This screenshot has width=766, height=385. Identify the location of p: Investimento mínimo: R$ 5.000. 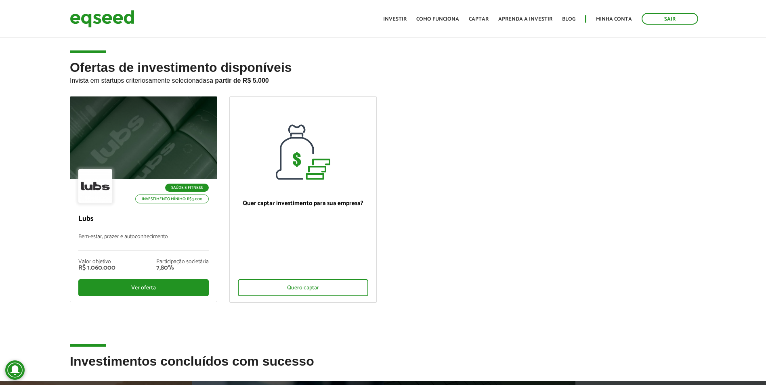
(172, 199).